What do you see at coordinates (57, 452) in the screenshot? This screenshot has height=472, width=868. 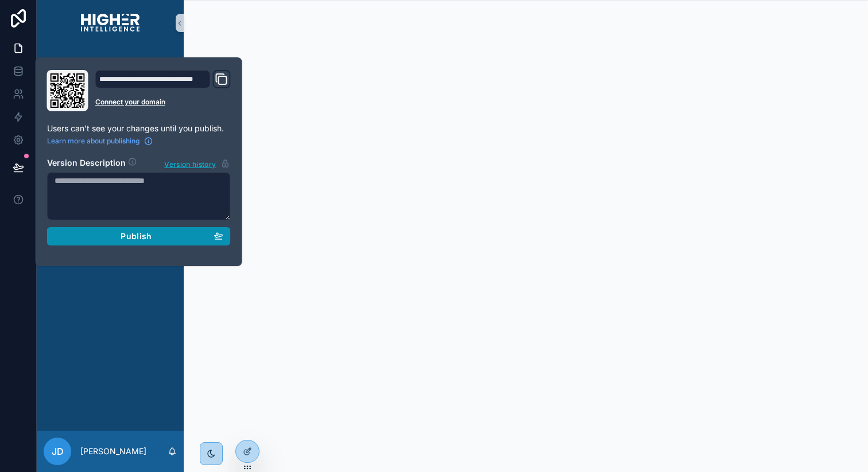 I see `span: JD` at bounding box center [57, 452].